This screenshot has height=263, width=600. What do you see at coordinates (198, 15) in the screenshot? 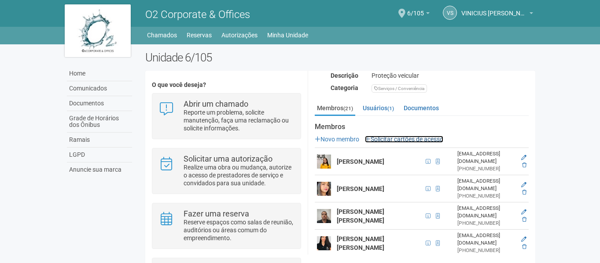
I see `span: O2 Corporate & Offices` at bounding box center [198, 15].